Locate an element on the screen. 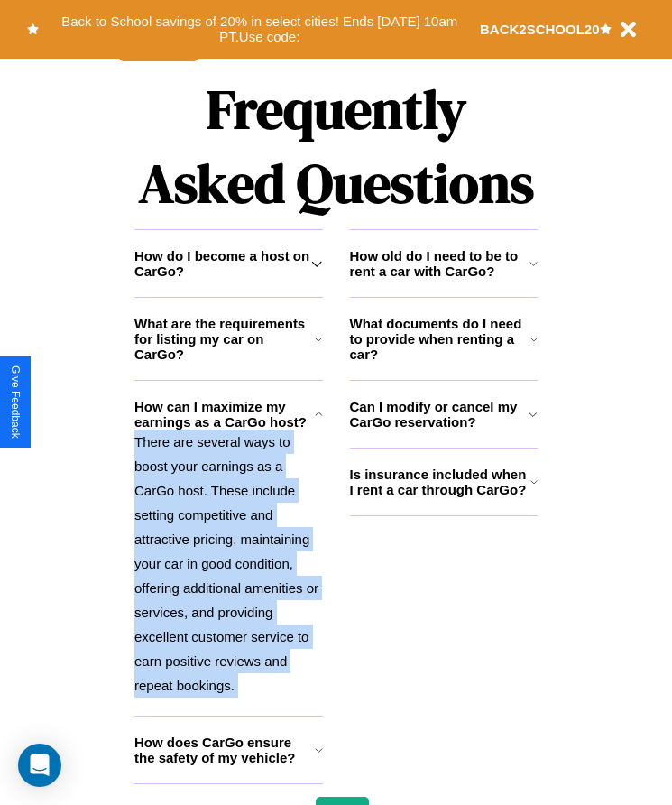  h3: Is insurance included when I rent a car through CarGo? is located at coordinates (440, 482).